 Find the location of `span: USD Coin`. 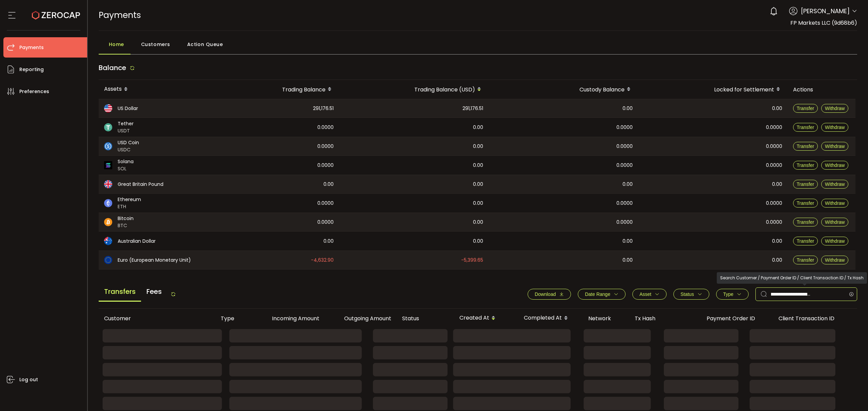

span: USD Coin is located at coordinates (128, 143).